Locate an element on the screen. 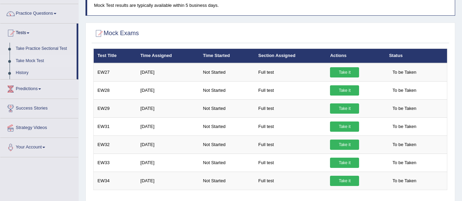 The image size is (462, 201). th: Time Assigned is located at coordinates (168, 56).